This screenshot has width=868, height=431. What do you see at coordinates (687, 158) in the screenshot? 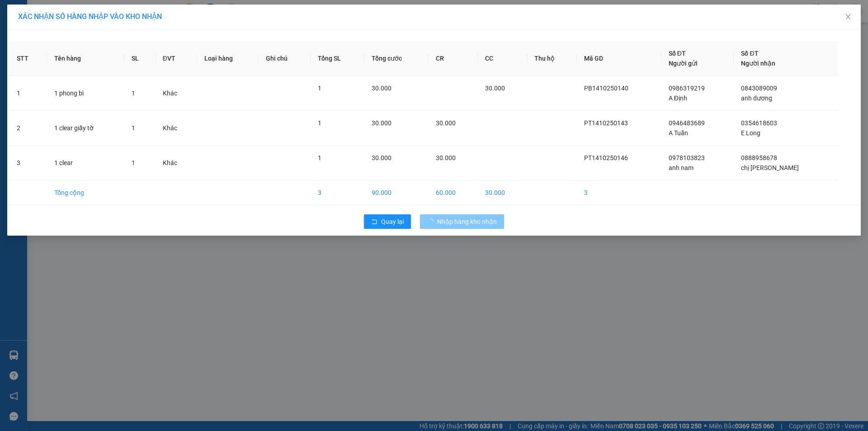
I see `span: 0978103823` at bounding box center [687, 158].